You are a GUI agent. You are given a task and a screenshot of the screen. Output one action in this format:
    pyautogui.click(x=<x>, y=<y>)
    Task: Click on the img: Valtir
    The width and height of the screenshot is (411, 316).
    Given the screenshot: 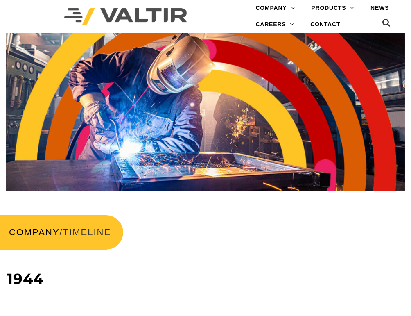 What is the action you would take?
    pyautogui.click(x=126, y=16)
    